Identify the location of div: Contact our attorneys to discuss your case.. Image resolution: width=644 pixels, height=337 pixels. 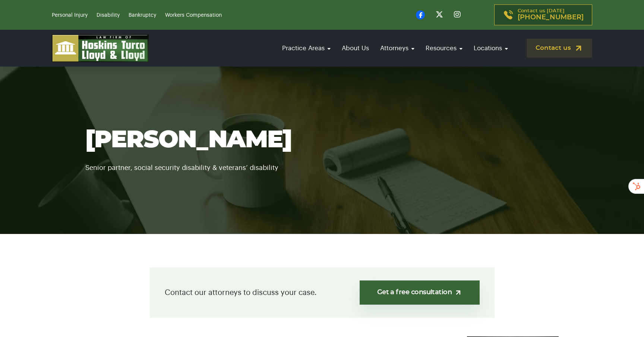
(322, 292).